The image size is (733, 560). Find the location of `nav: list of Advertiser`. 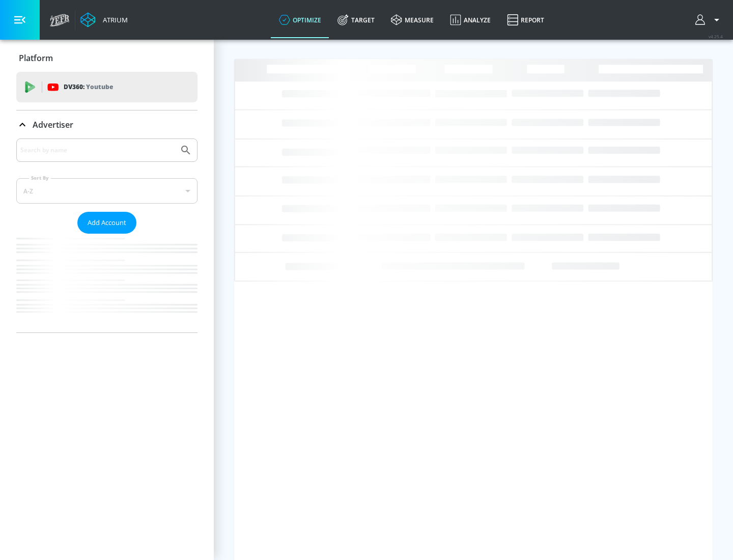

nav: list of Advertiser is located at coordinates (107, 283).